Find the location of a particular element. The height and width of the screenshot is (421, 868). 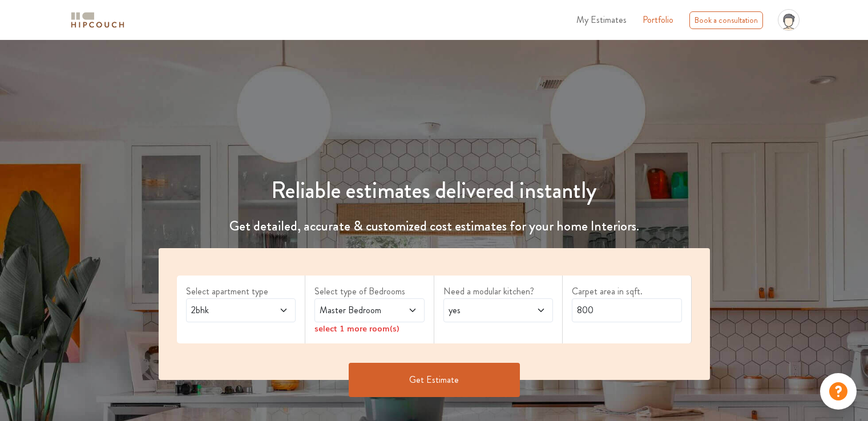

img: logo-horizontal.svg is located at coordinates (98, 20).